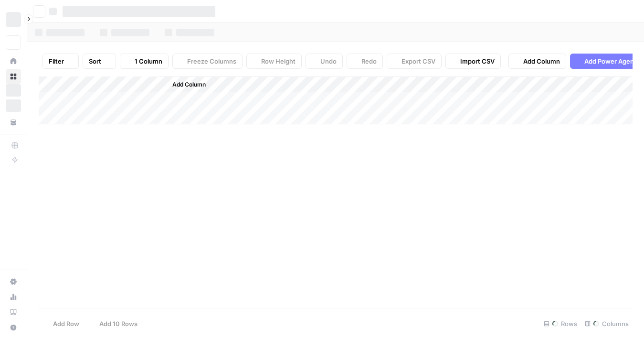  I want to click on button: Add Power Agent, so click(606, 61).